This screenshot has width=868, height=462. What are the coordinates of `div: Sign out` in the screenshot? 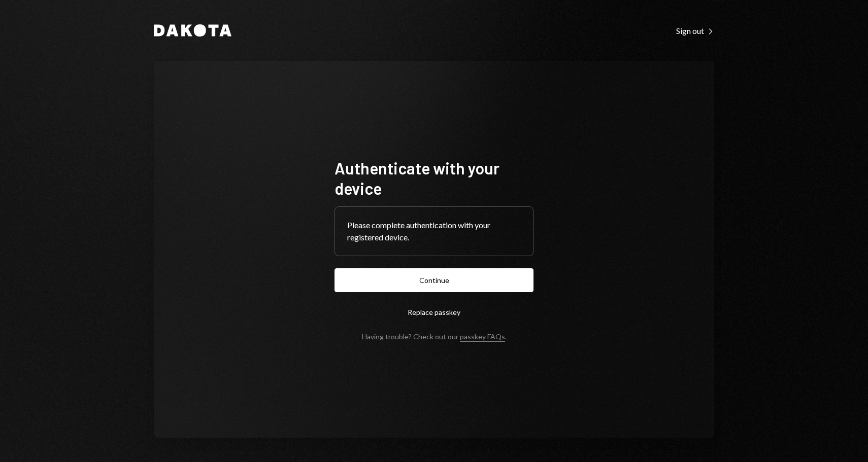 It's located at (695, 31).